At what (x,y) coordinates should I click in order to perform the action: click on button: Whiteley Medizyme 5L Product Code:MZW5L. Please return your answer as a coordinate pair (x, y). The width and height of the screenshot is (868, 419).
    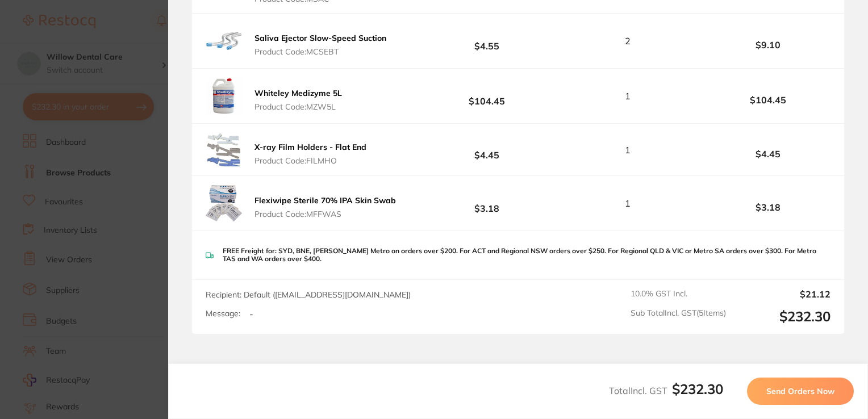
    Looking at the image, I should click on (299, 100).